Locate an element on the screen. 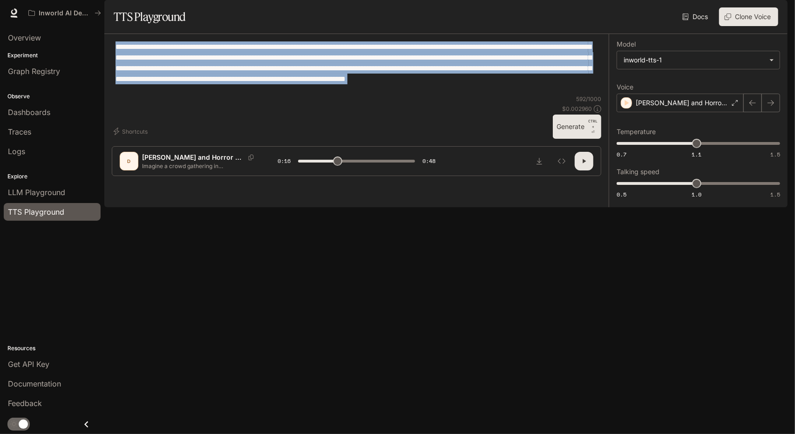 The width and height of the screenshot is (795, 434). p: Inworld AI Demos is located at coordinates (65, 13).